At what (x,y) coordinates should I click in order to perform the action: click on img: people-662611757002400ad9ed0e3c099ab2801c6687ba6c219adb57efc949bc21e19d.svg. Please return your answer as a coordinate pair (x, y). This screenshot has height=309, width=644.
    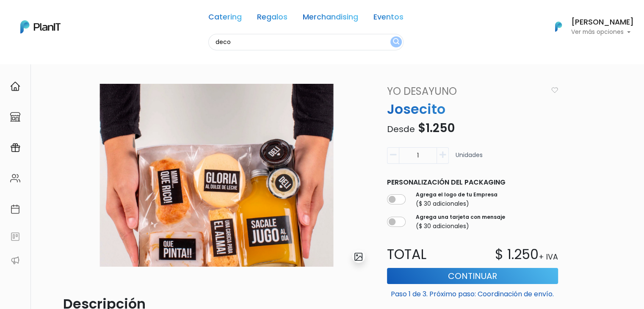
    Looking at the image, I should click on (15, 178).